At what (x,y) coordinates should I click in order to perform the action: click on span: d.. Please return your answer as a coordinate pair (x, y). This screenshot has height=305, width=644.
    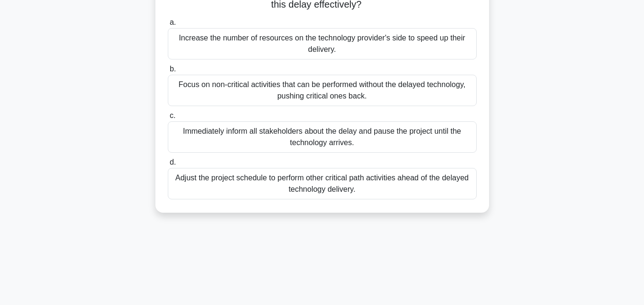
    Looking at the image, I should click on (173, 162).